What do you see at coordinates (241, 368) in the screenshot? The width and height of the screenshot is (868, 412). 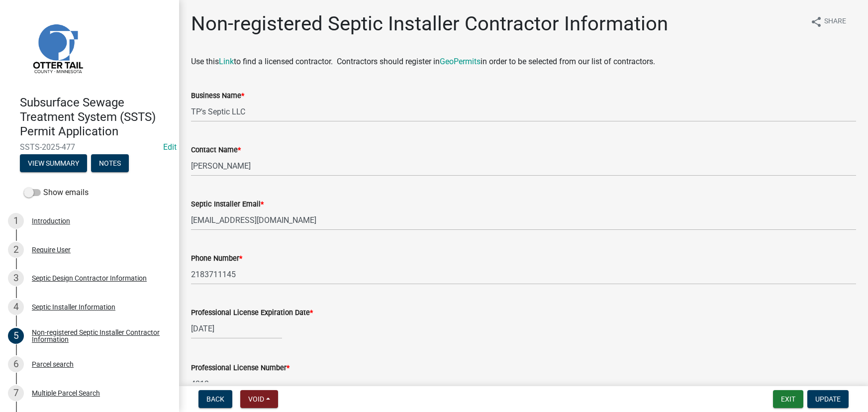 I see `label: Professional License Number` at bounding box center [241, 368].